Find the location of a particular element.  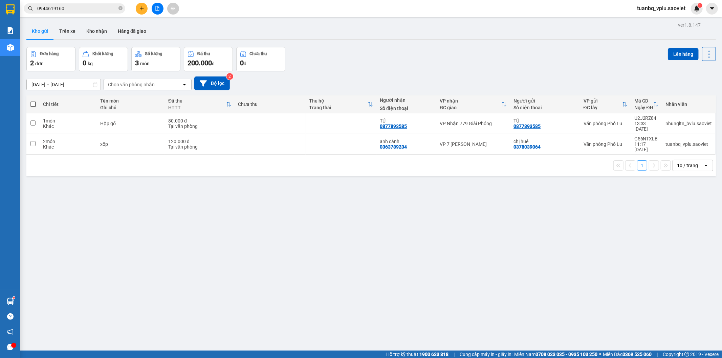

div: 0378039064 is located at coordinates (527, 147).